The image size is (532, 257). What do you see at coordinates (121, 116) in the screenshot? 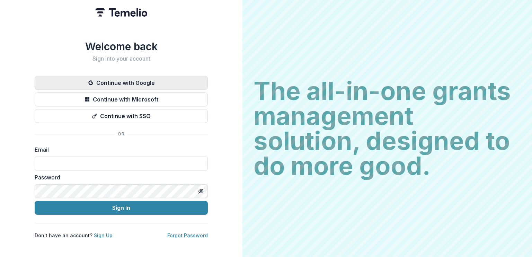
I see `button: Continue with SSO` at bounding box center [121, 116].